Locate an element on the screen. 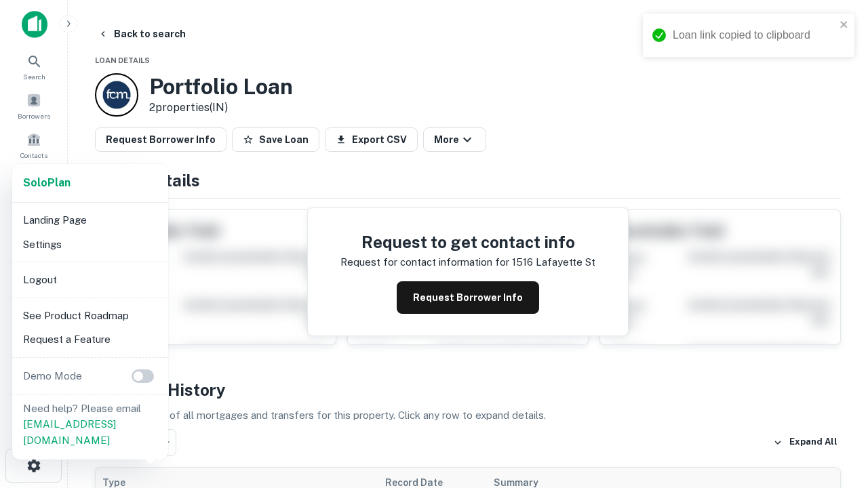  div: Loan link copied to clipboard is located at coordinates (754, 36).